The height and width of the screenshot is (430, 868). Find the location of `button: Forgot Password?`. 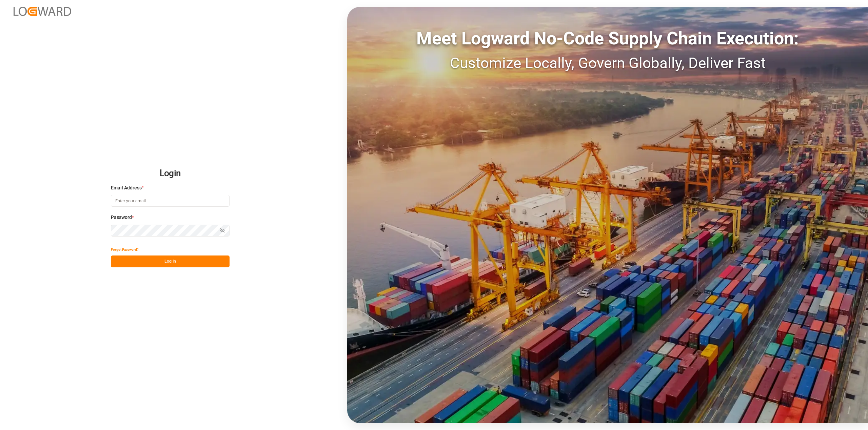

button: Forgot Password? is located at coordinates (125, 249).